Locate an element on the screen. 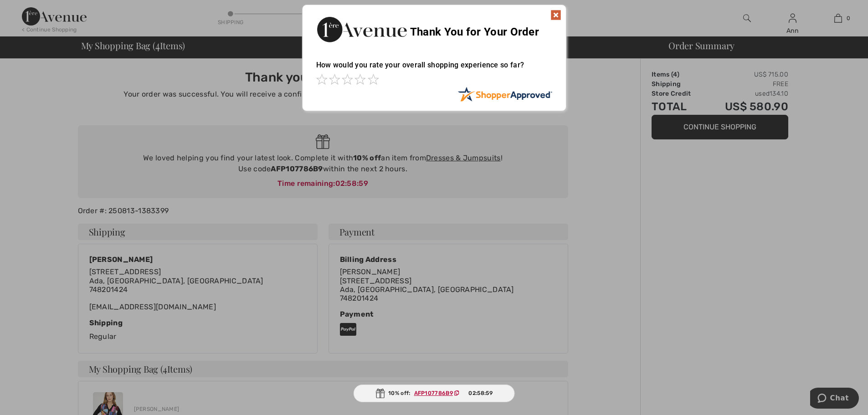  span: Chat is located at coordinates (29, 10).